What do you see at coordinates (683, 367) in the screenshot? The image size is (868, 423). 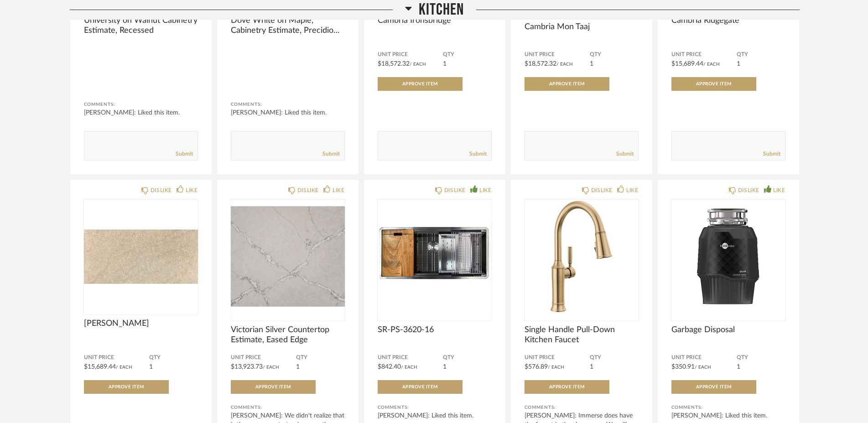 I see `span: $350.91` at bounding box center [683, 367].